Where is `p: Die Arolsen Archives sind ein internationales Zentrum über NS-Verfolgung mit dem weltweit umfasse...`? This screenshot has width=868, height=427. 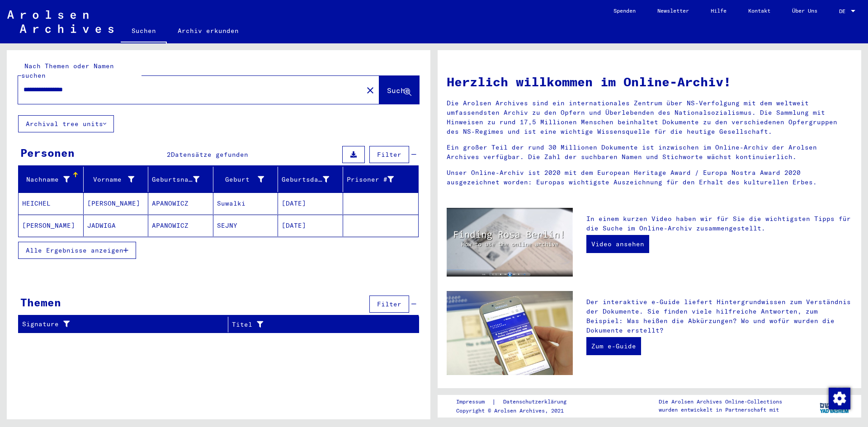 p: Die Arolsen Archives sind ein internationales Zentrum über NS-Verfolgung mit dem weltweit umfasse... is located at coordinates (649, 118).